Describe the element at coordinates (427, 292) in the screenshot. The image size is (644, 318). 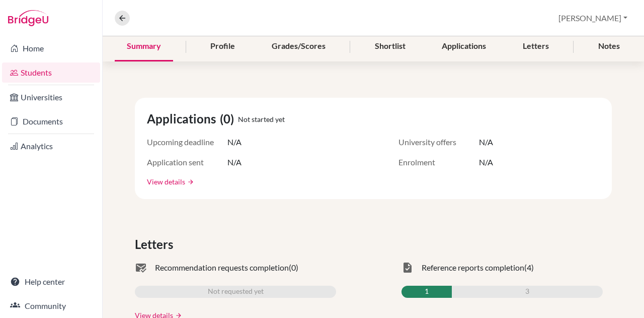
I see `span: 1` at that location.